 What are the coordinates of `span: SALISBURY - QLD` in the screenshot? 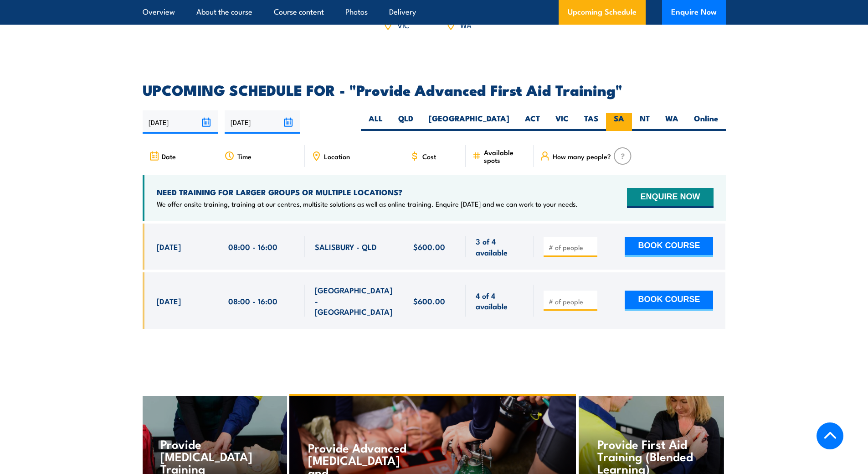 It's located at (346, 247).